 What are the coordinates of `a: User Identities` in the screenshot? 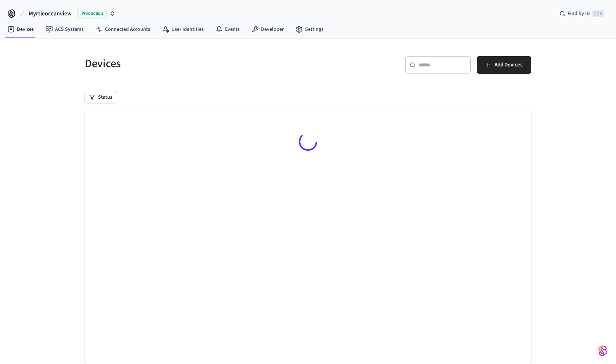 It's located at (183, 29).